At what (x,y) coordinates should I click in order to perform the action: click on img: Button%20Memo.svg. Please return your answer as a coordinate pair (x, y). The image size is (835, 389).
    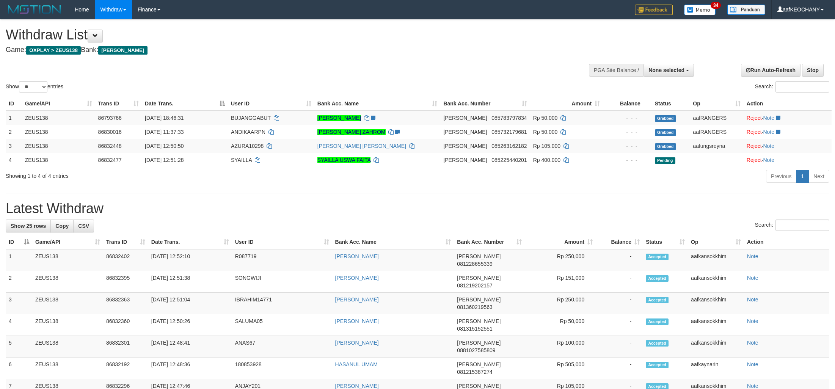
    Looking at the image, I should click on (700, 10).